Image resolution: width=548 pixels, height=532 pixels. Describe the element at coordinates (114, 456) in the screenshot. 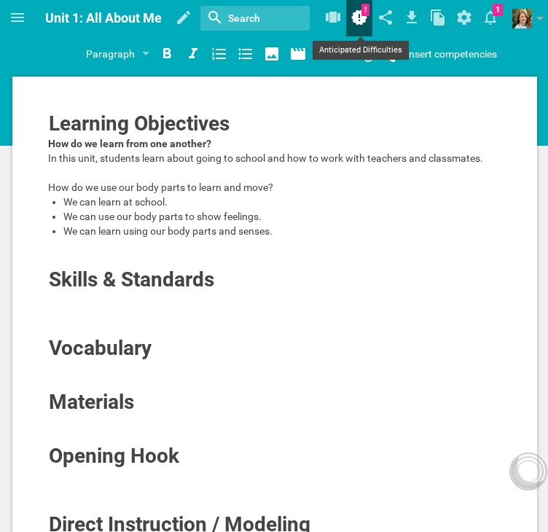

I see `span: Opening Hook` at that location.